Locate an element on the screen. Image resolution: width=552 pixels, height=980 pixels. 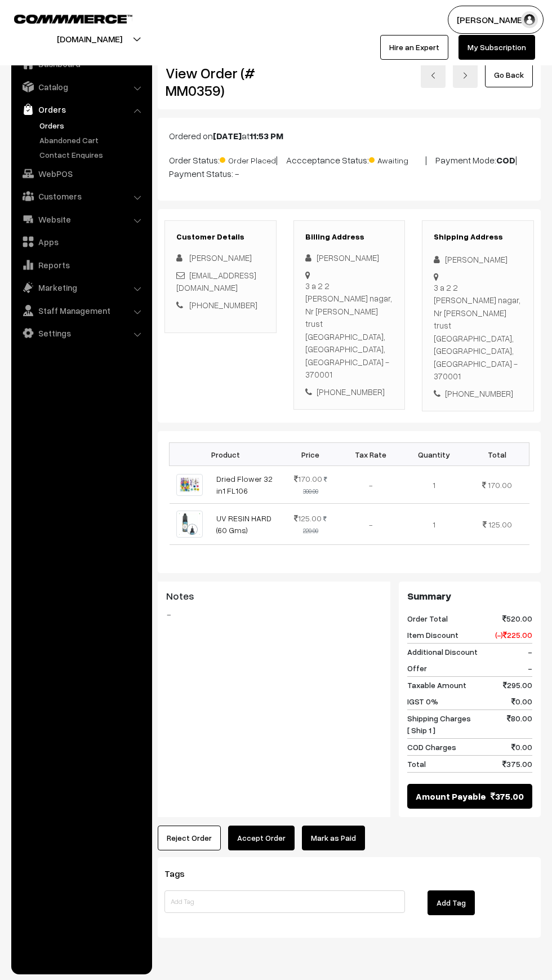
span: Additional Discount is located at coordinates (442, 651).